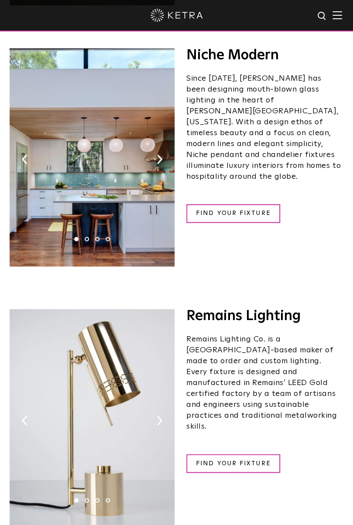 The image size is (353, 525). I want to click on h4: Remains Lighting​, so click(264, 316).